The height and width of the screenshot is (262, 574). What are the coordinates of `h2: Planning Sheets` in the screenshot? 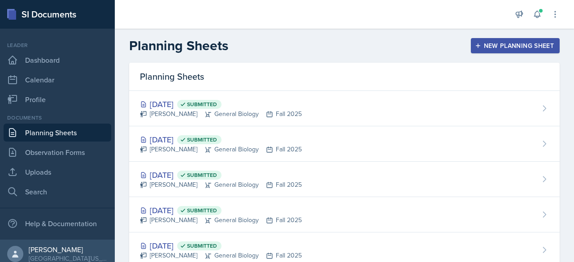 It's located at (178, 46).